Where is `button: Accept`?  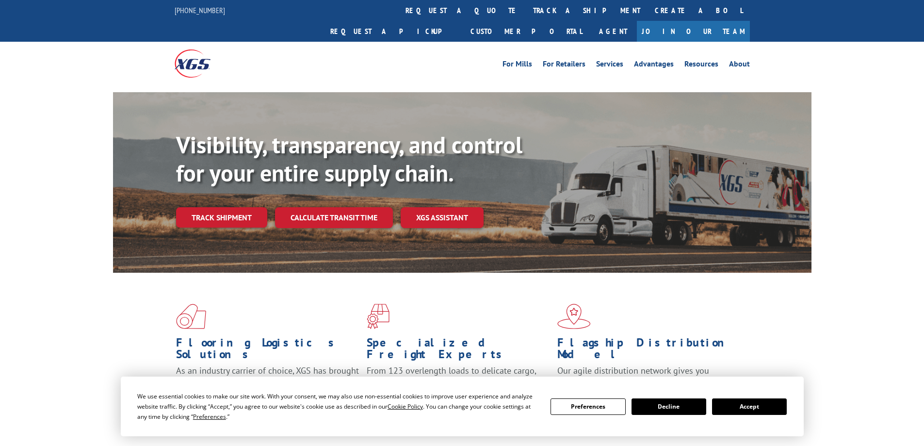
button: Accept is located at coordinates (749, 406).